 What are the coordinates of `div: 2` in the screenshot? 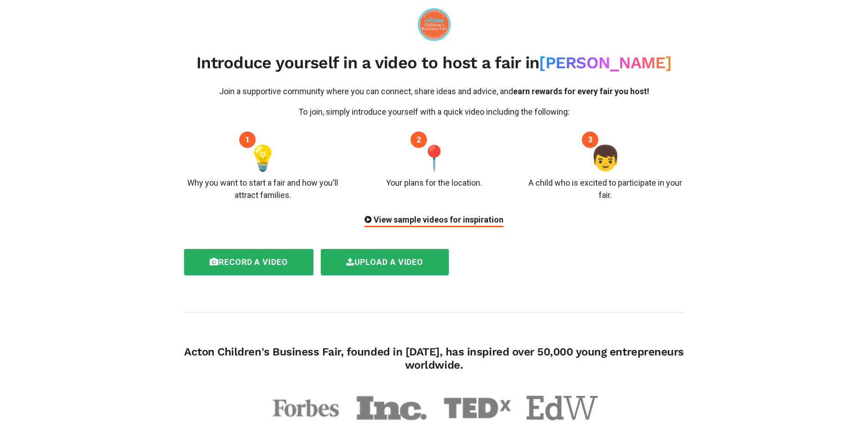 It's located at (419, 140).